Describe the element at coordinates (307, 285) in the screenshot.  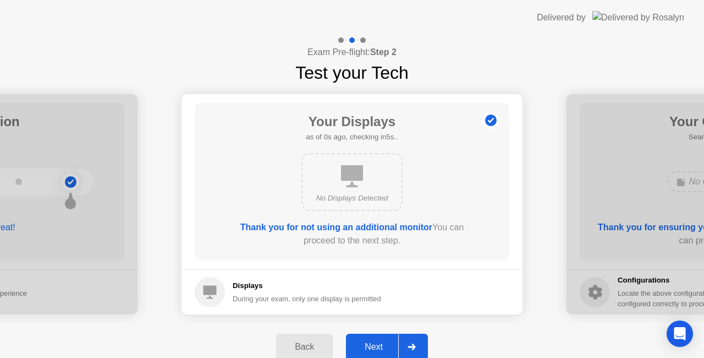
I see `h5: Displays` at that location.